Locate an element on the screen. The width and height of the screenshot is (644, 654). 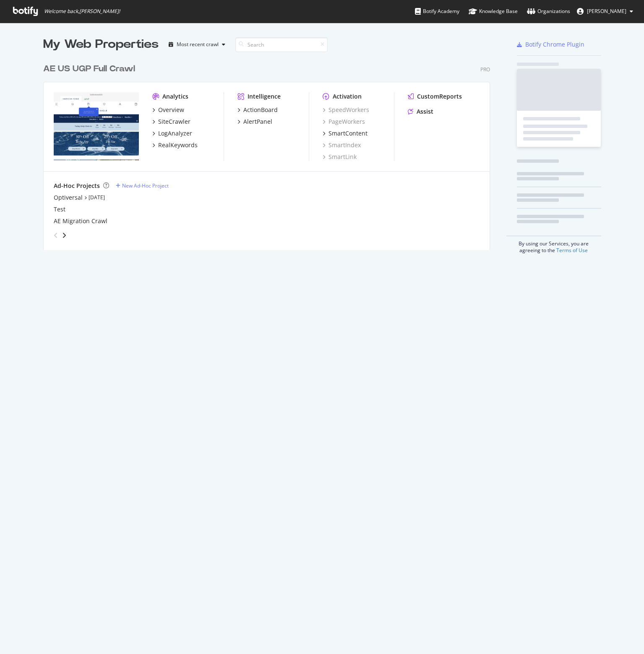
a: Optiversal is located at coordinates (68, 198).